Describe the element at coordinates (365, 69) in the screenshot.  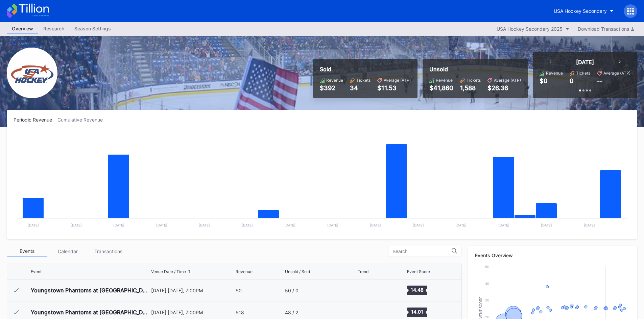
I see `div: Sold` at that location.